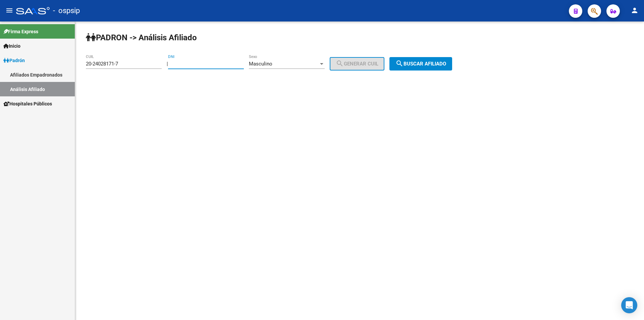  I want to click on mat-icon: person, so click(635, 10).